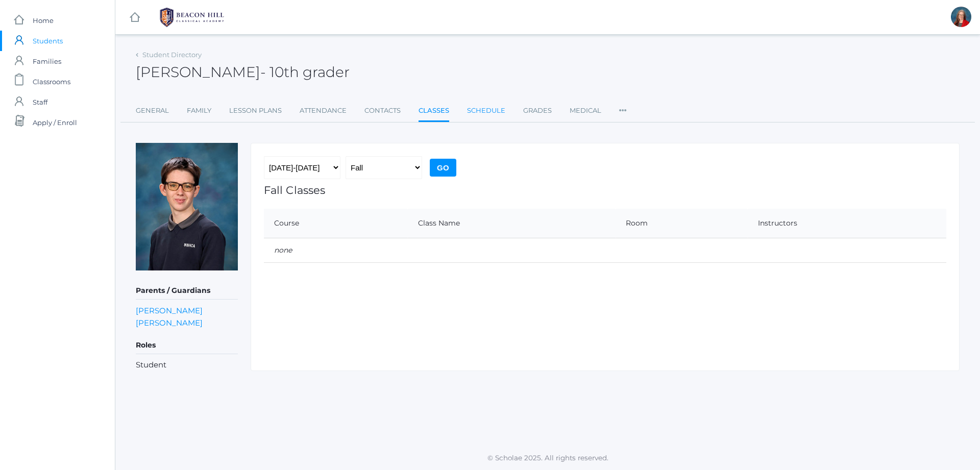 The image size is (980, 470). What do you see at coordinates (48, 41) in the screenshot?
I see `span: Students` at bounding box center [48, 41].